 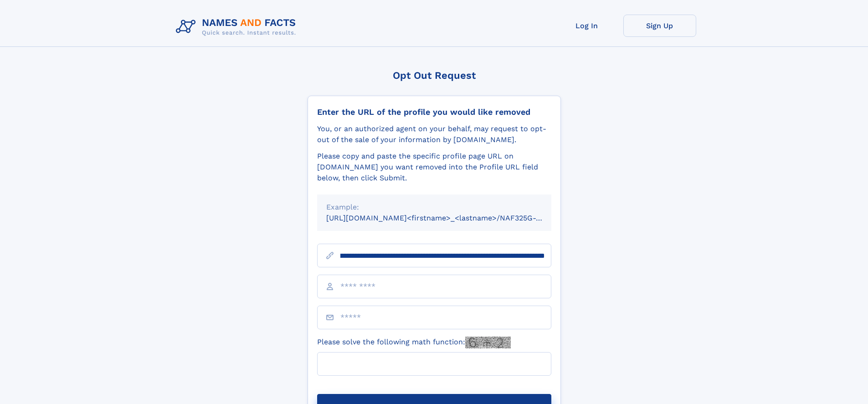 I want to click on div: Opt Out Request, so click(x=434, y=75).